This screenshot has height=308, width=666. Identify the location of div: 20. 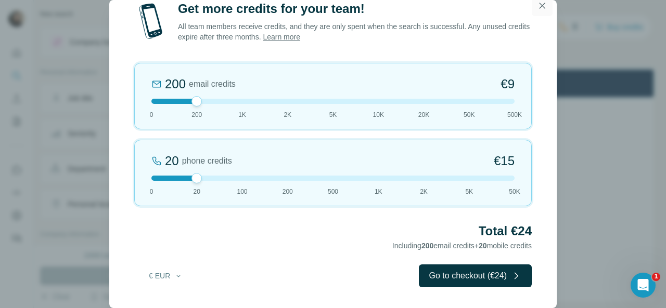
(172, 161).